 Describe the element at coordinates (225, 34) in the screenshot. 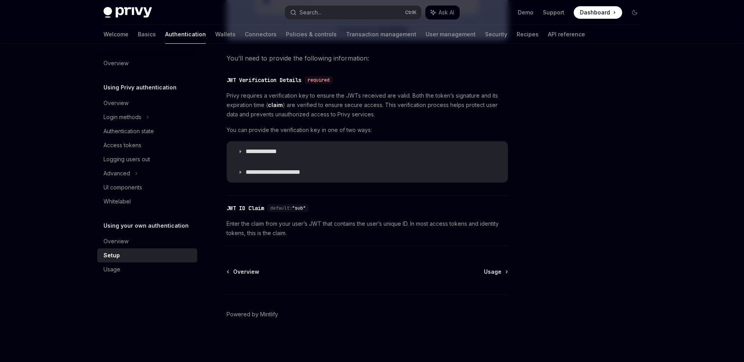

I see `a: Wallets` at that location.